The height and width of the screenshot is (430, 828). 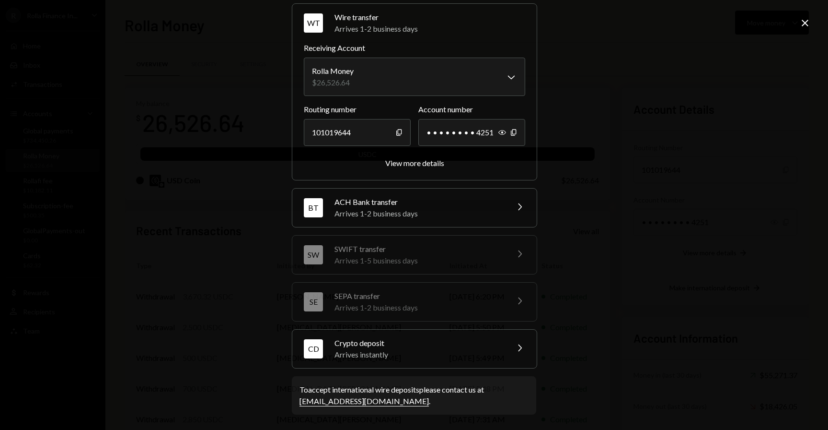 What do you see at coordinates (415, 208) in the screenshot?
I see `button: BTACH Bank transferArrives 1-2 business days` at bounding box center [415, 208].